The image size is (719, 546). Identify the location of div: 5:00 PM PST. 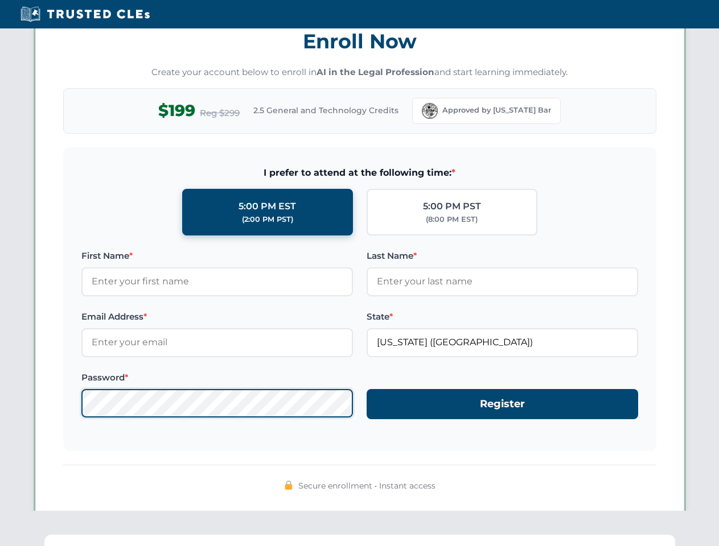
(452, 207).